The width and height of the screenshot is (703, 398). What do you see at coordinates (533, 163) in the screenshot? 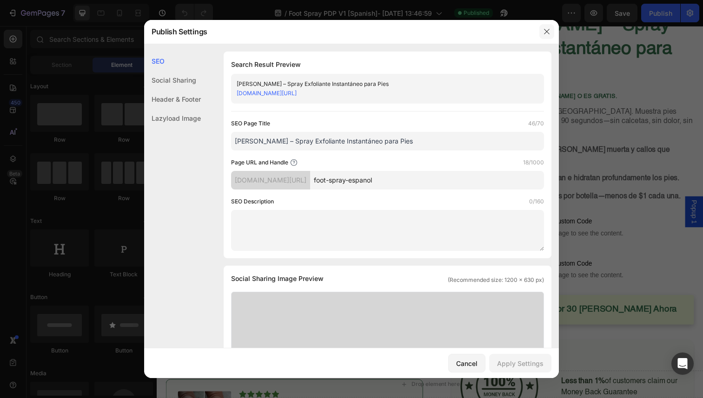
I see `label: 18/1000` at bounding box center [533, 163].